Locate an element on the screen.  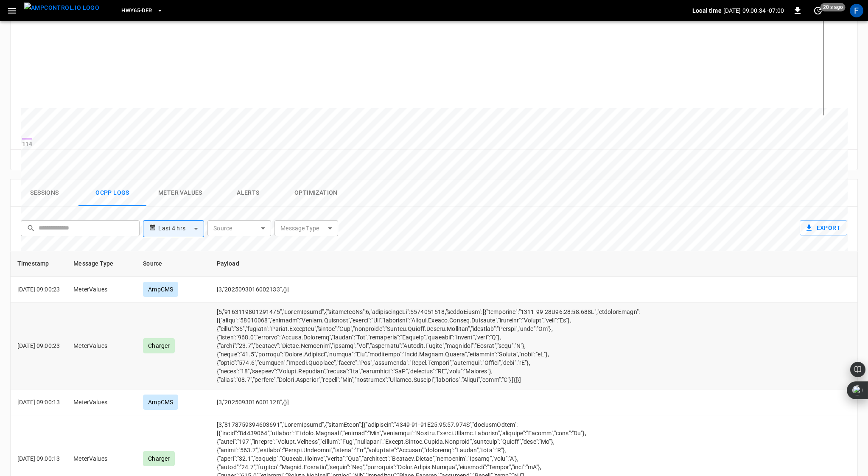
th: Payload is located at coordinates (435, 264).